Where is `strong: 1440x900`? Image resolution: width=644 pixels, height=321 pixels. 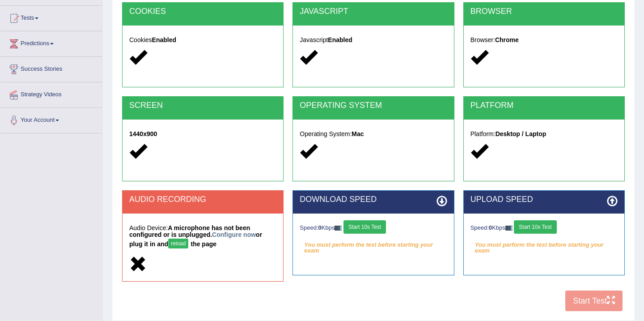
strong: 1440x900 is located at coordinates (143, 134).